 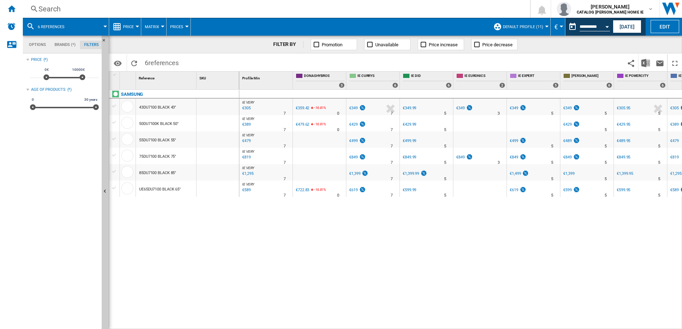 I want to click on button: Options, so click(x=118, y=63).